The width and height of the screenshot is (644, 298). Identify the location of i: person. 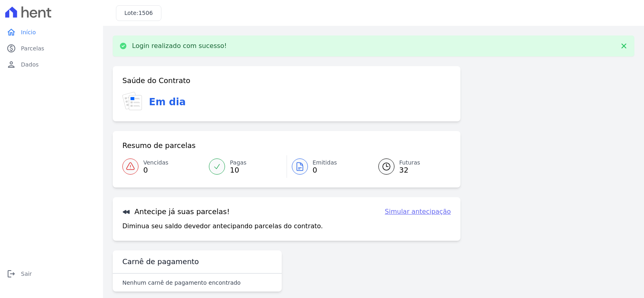
(11, 64).